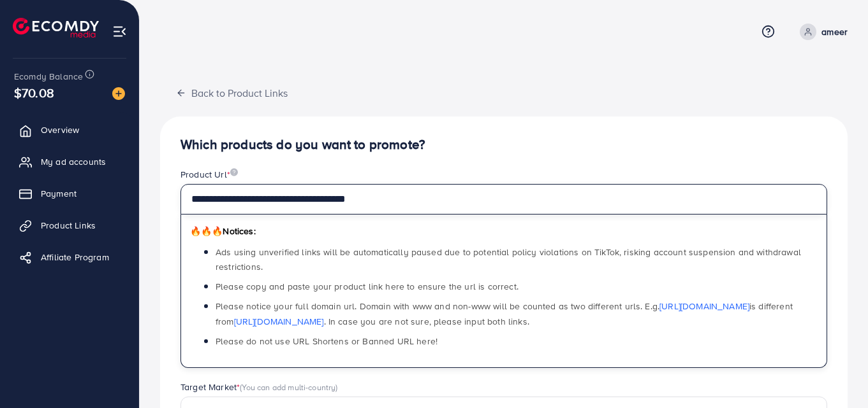  I want to click on span: Product Links, so click(68, 225).